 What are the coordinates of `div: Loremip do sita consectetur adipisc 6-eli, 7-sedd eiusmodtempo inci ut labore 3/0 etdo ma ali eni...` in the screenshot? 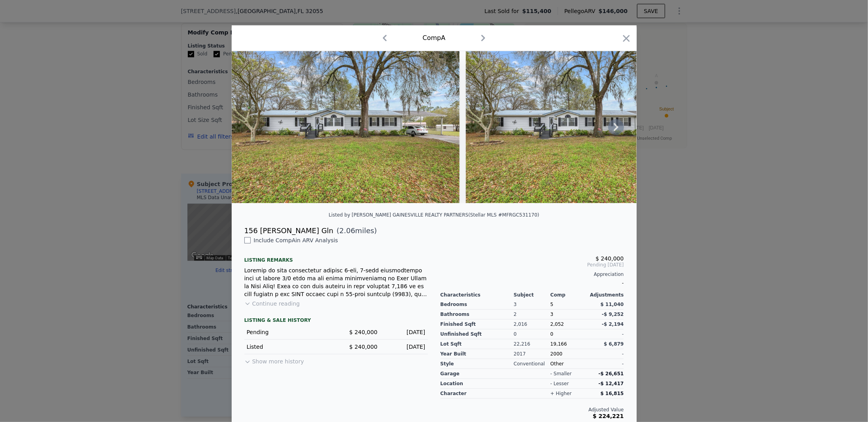 It's located at (336, 283).